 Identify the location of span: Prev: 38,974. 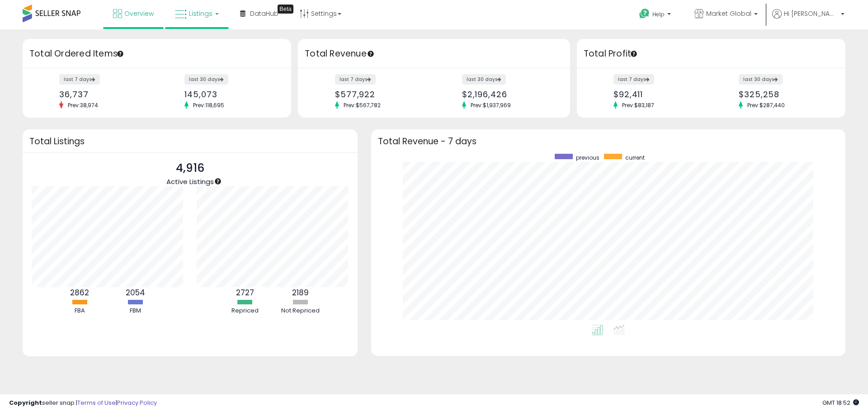
(83, 105).